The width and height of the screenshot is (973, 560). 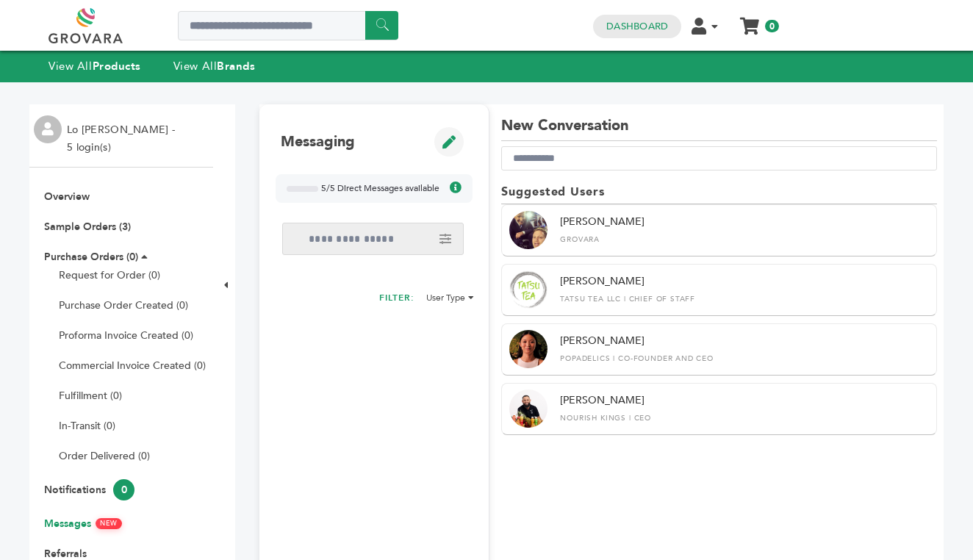 I want to click on span: NEW, so click(x=109, y=523).